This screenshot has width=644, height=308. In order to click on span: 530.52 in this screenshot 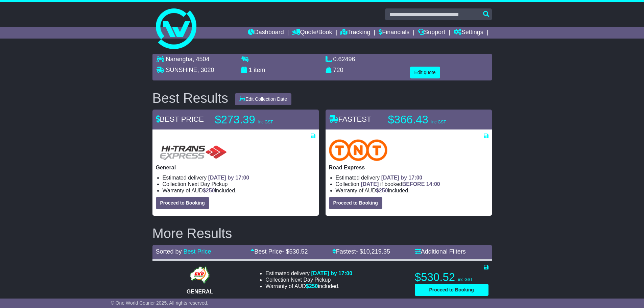, I will do `click(298, 252)`.